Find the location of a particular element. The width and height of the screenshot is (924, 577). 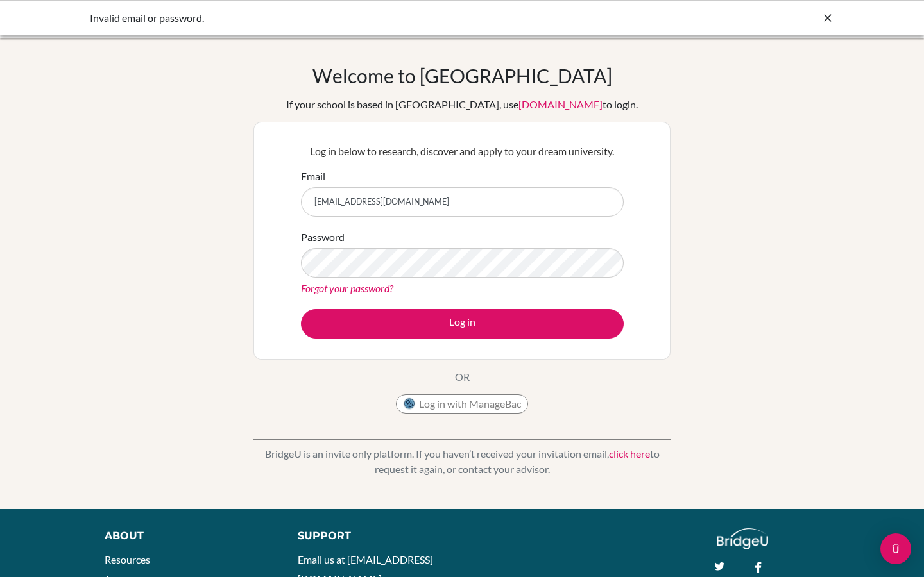

img: logo_white@2x-f4f0deed5e89b7ecb1c2cc34c3e3d731f90f0f143d5ea2071677605dd97b5244.png is located at coordinates (742, 539).